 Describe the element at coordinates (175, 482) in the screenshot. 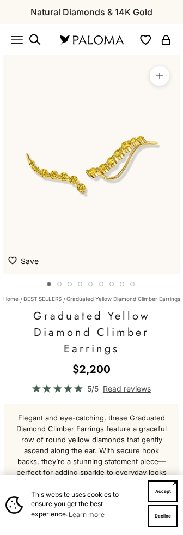

I see `button: Close` at that location.